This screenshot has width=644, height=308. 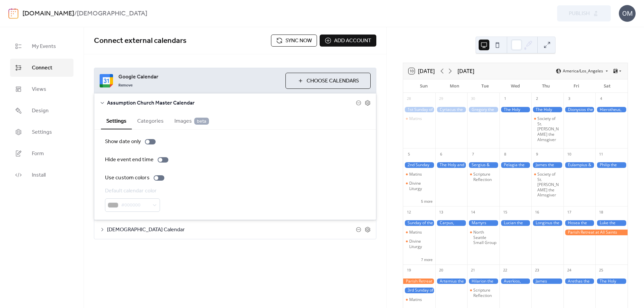 I want to click on div: 2nd Sunday of Luke, so click(x=419, y=165).